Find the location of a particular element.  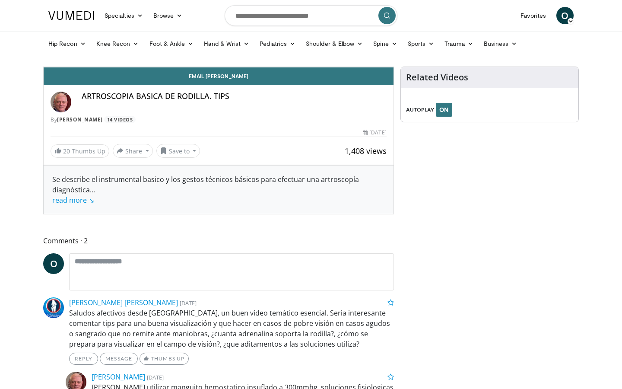

span: Comments 2 is located at coordinates (219, 241).